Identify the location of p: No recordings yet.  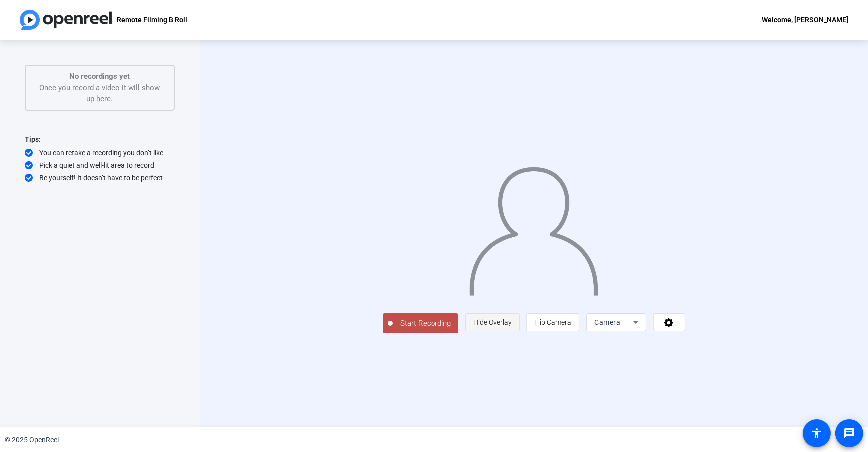
(100, 76).